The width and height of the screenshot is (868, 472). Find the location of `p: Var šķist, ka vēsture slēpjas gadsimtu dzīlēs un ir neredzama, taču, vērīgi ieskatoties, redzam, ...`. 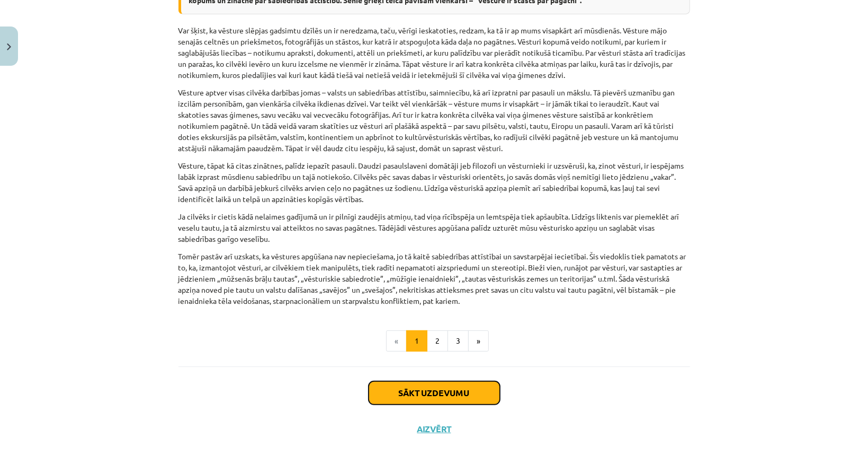

p: Var šķist, ka vēsture slēpjas gadsimtu dzīlēs un ir neredzama, taču, vērīgi ieskatoties, redzam, ... is located at coordinates (434, 52).